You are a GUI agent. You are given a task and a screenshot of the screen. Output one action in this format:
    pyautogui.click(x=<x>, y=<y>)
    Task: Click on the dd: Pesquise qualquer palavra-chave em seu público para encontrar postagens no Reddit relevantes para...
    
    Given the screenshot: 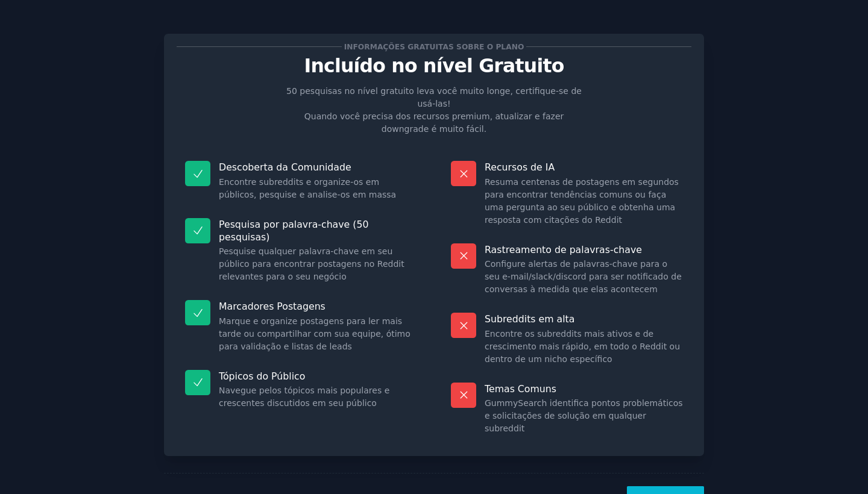 What is the action you would take?
    pyautogui.click(x=318, y=264)
    